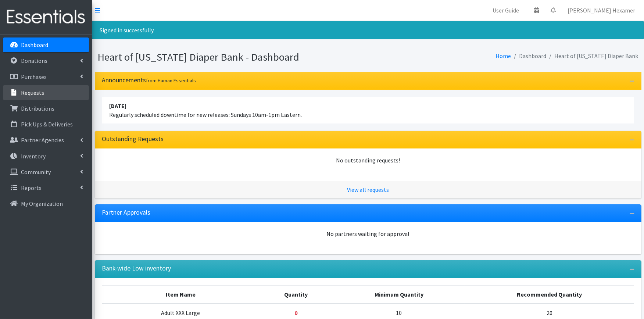  What do you see at coordinates (368, 30) in the screenshot?
I see `div: Signed in successfully.` at bounding box center [368, 30].